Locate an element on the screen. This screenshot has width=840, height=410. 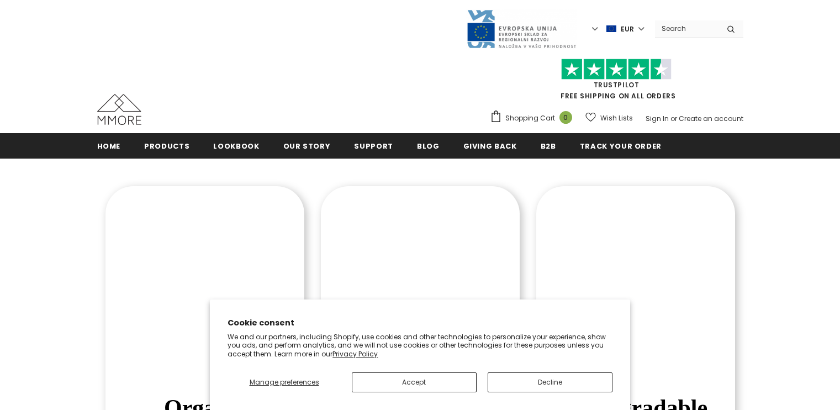
a: support is located at coordinates (374, 145).